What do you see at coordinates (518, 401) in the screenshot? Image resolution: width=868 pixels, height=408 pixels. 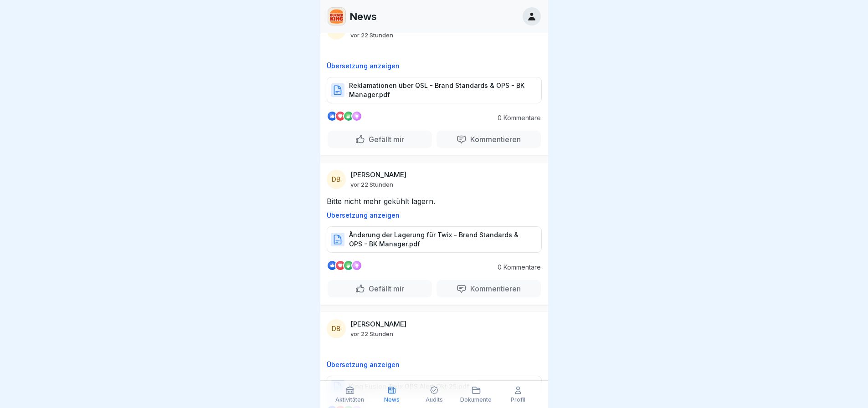 I see `p: Profil` at bounding box center [518, 401].